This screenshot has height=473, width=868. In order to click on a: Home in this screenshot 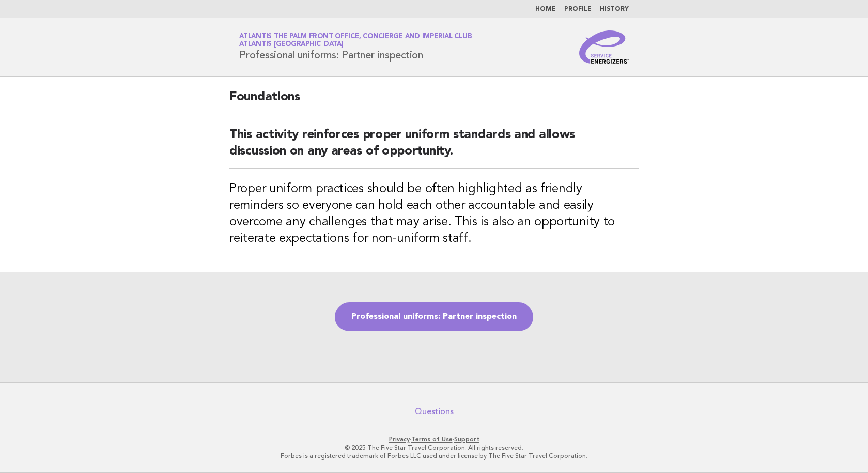, I will do `click(545, 10)`.